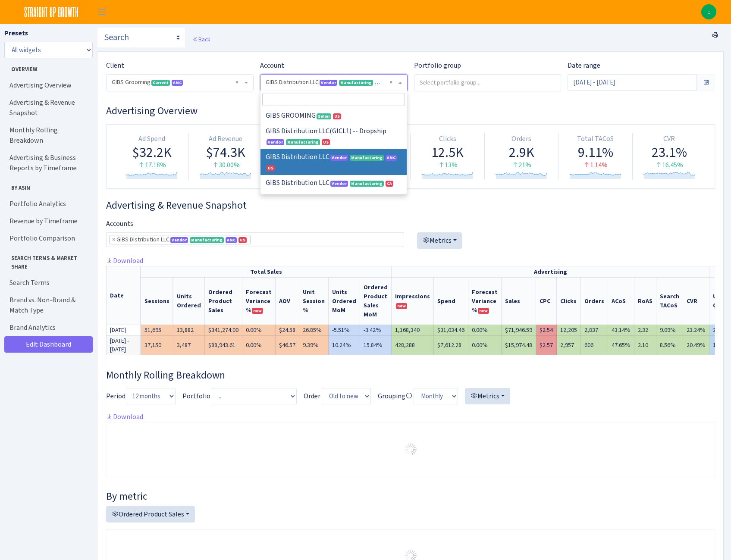 This screenshot has width=731, height=560. Describe the element at coordinates (451, 345) in the screenshot. I see `td: $7,612.28` at that location.